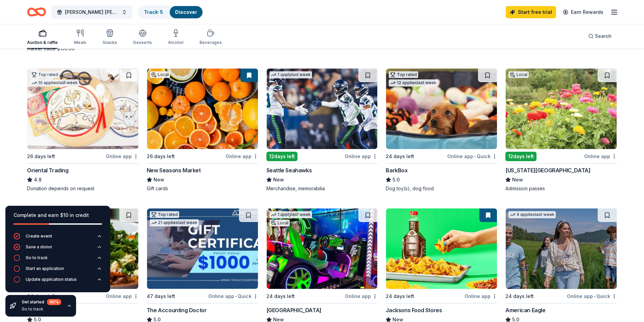 The image size is (644, 322). What do you see at coordinates (58, 249) in the screenshot?
I see `button: Save a donor` at bounding box center [58, 249].